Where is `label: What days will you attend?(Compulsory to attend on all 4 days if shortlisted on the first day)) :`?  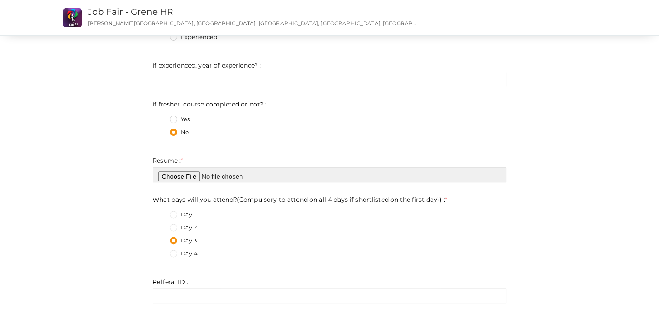 label: What days will you attend?(Compulsory to attend on all 4 days if shortlisted on the first day)) : is located at coordinates (300, 200).